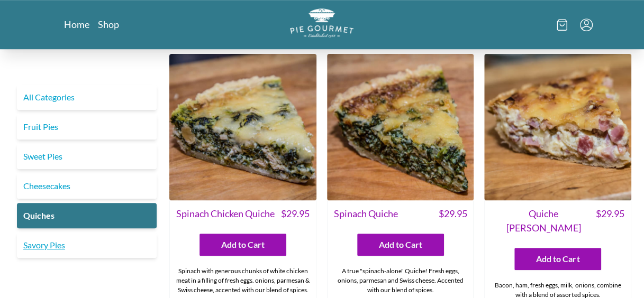 The image size is (644, 298). Describe the element at coordinates (401, 127) in the screenshot. I see `a: Spinach Quiche` at that location.